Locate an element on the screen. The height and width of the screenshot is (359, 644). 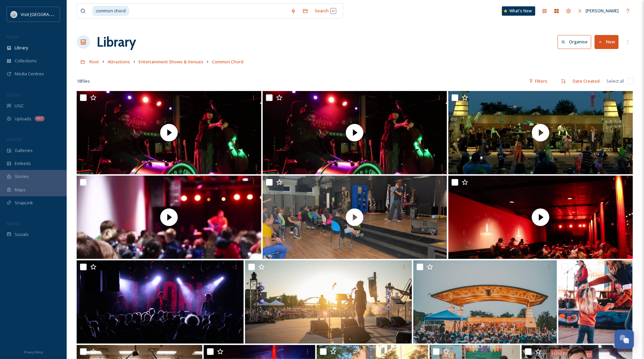
img: ext_1738703881.153977_tdanner@commonchordqc.org-Redstone Room 1.png is located at coordinates (160, 302).